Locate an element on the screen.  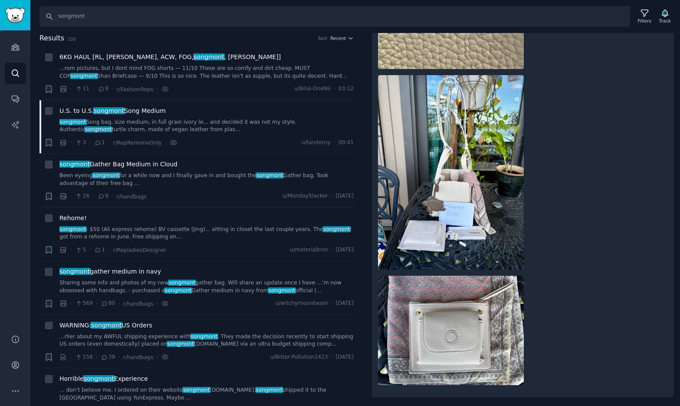
a: ...rom pictures, but I dont mind FOG shorts — 11/10 These are so comfy and dirt cheap. MUST COPso... is located at coordinates (207, 72).